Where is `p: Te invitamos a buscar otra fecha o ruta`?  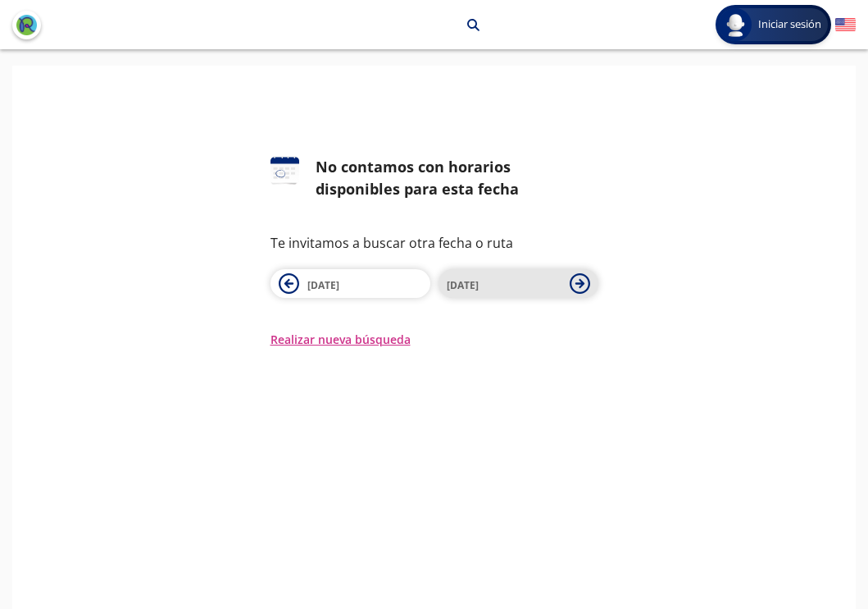 p: Te invitamos a buscar otra fecha o ruta is located at coordinates (434, 243).